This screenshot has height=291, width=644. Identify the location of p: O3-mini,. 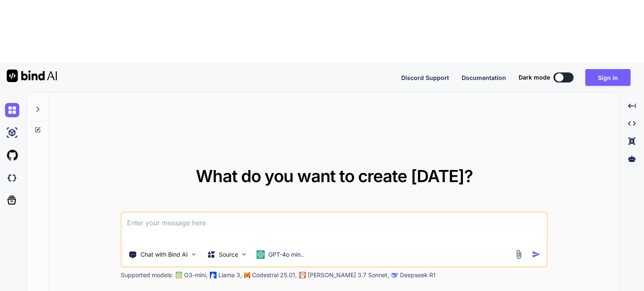
(196, 275).